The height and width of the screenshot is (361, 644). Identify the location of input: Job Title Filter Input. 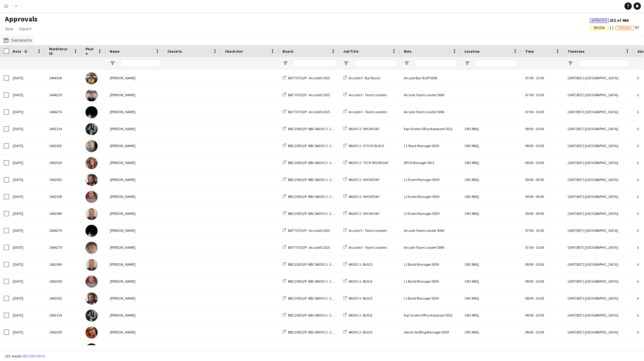
(375, 64).